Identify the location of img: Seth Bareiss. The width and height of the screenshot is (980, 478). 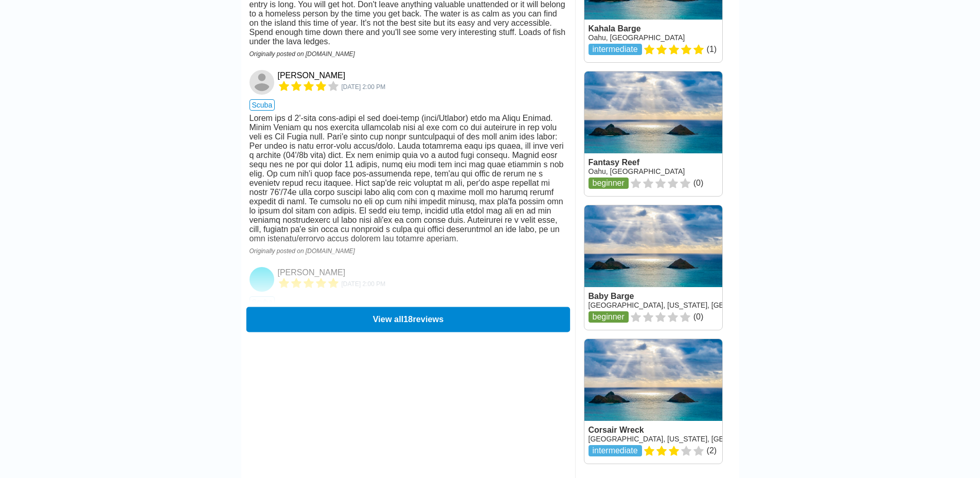
(262, 82).